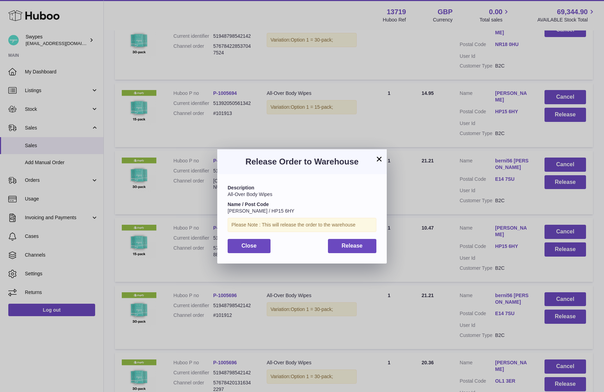 The image size is (604, 392). I want to click on span: Close, so click(249, 245).